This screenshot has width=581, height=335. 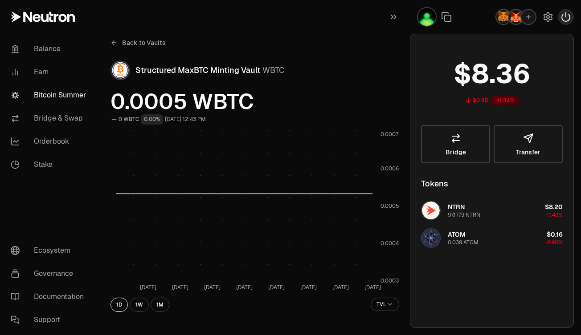 I want to click on a: Governance, so click(x=50, y=274).